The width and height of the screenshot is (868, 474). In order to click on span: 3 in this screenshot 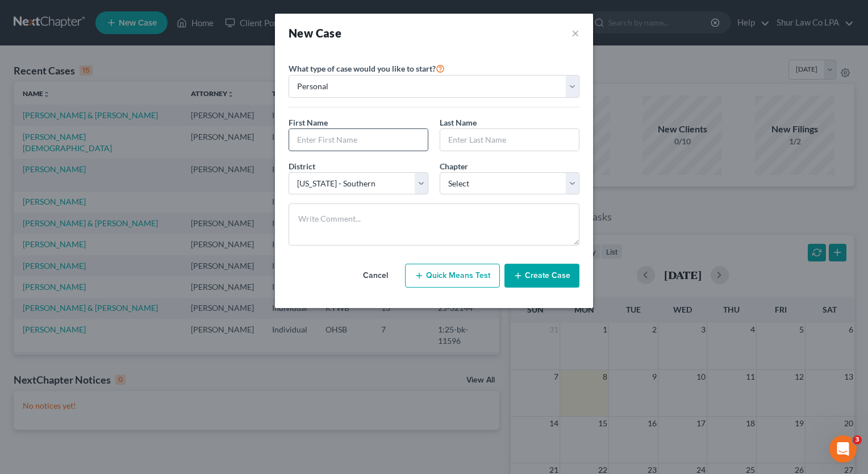, I will do `click(858, 440)`.